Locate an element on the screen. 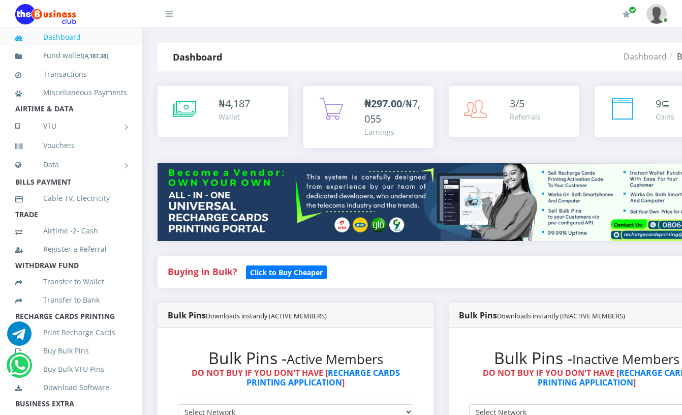 The width and height of the screenshot is (682, 415). small: Active Members is located at coordinates (335, 359).